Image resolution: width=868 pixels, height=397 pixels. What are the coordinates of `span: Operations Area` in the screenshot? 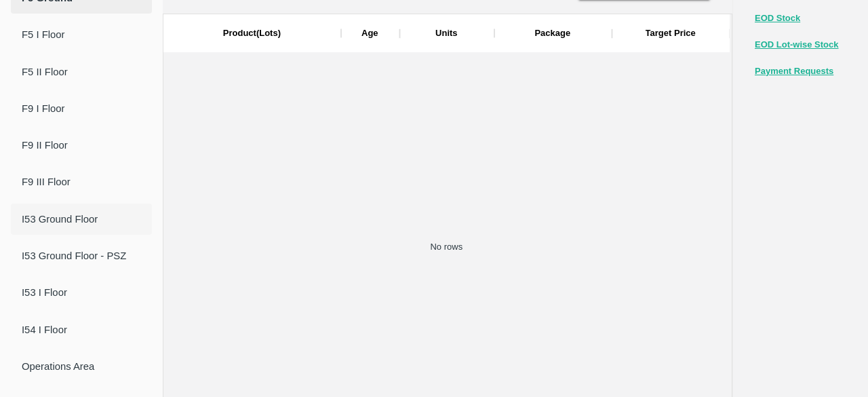 It's located at (82, 367).